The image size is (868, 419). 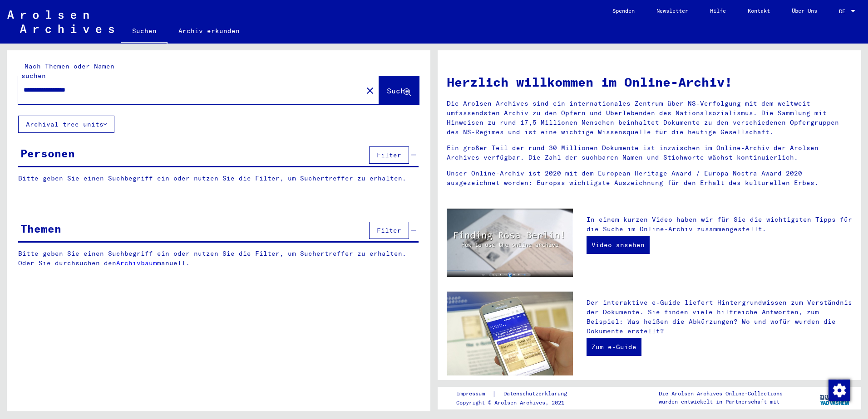 What do you see at coordinates (839, 390) in the screenshot?
I see `div: Zustimmung ändern` at bounding box center [839, 390].